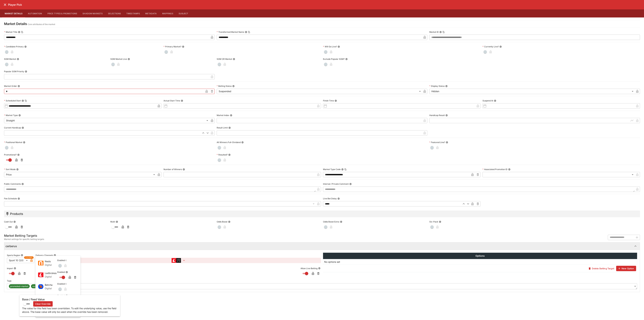 Image resolution: width=644 pixels, height=320 pixels. Describe the element at coordinates (51, 296) in the screenshot. I see `span: TabNZ` at that location.